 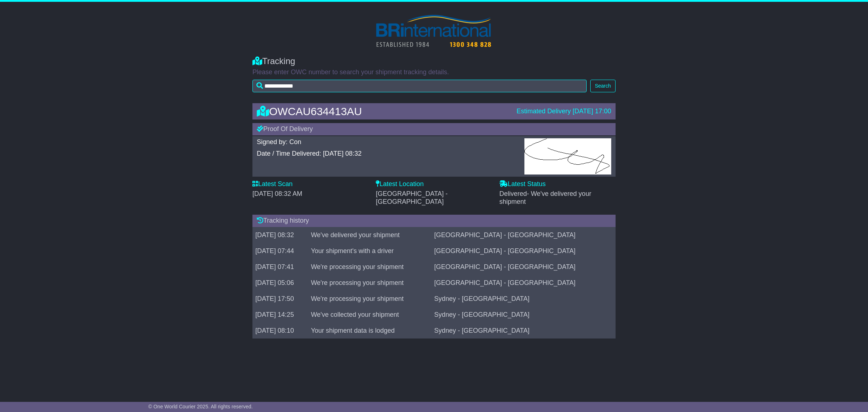 I want to click on label: Latest Scan, so click(x=273, y=184).